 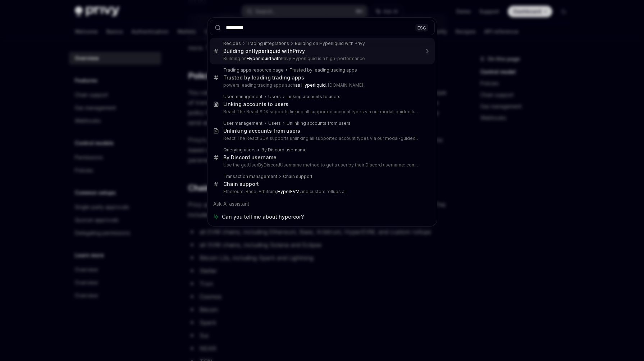 What do you see at coordinates (321, 138) in the screenshot?
I see `p: React The React SDK supports unlinking all supported account types via our modal-guided link methods` at bounding box center [321, 138].